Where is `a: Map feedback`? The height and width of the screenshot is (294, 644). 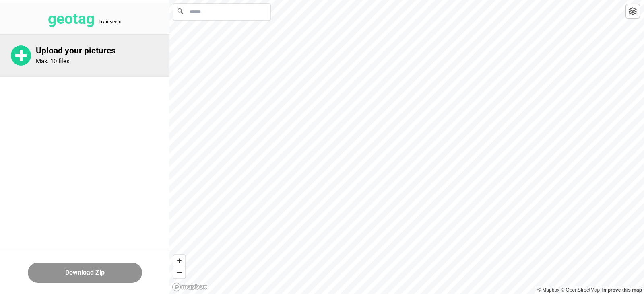
a: Map feedback is located at coordinates (622, 290).